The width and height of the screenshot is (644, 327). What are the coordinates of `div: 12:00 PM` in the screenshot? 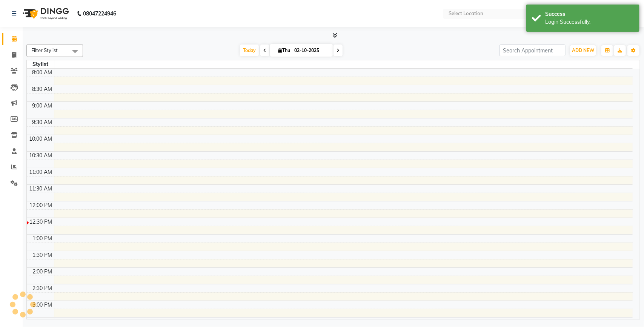 It's located at (41, 205).